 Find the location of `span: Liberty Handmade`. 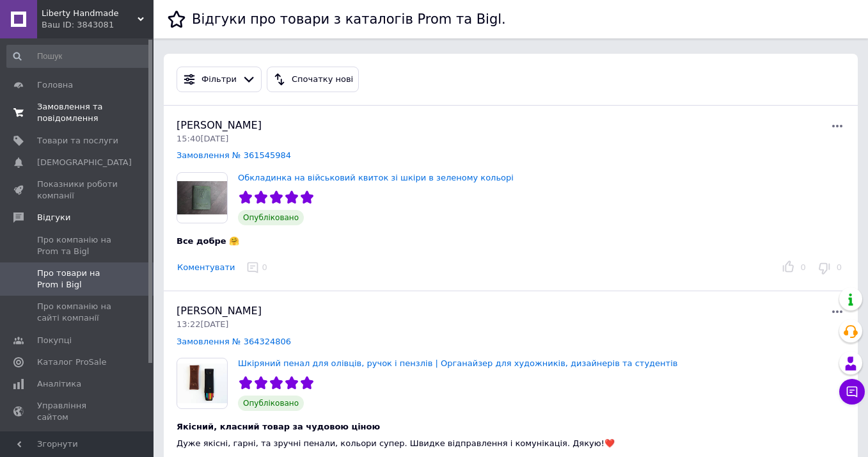

span: Liberty Handmade is located at coordinates (89, 14).